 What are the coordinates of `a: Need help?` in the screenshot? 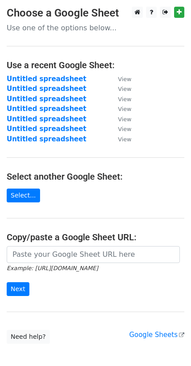 It's located at (28, 336).